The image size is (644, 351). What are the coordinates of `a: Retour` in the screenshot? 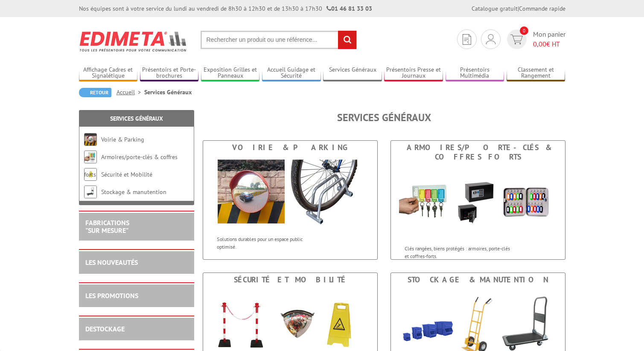 It's located at (95, 92).